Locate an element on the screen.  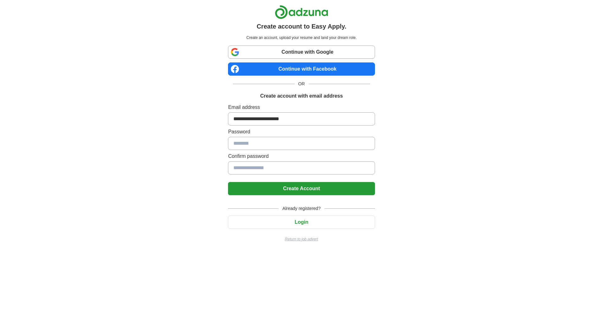
img: Adzuna logo is located at coordinates (301, 12).